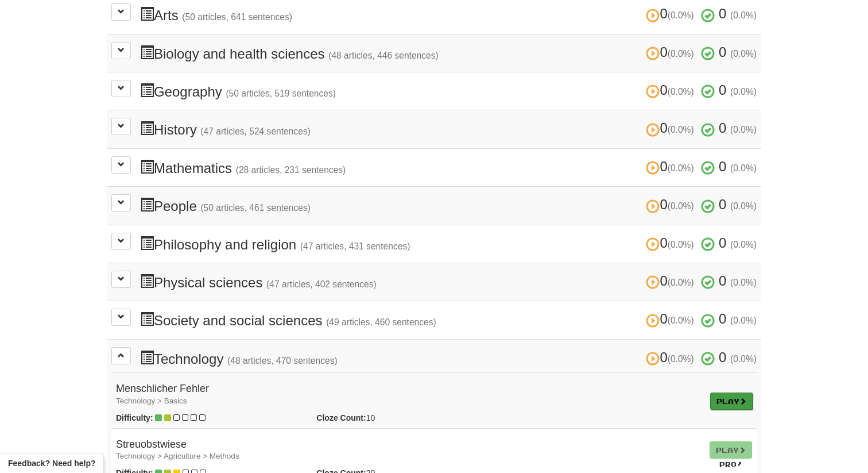  I want to click on strong: Difficulty:, so click(134, 418).